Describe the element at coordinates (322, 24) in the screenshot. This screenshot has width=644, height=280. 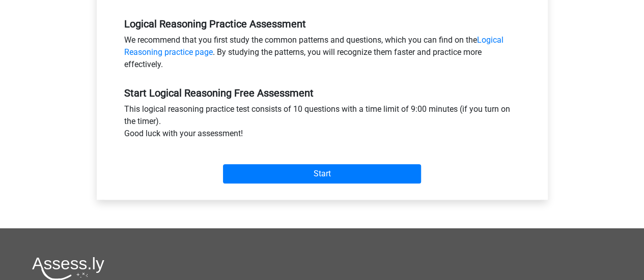
I see `h5: Logical Reasoning Practice Assessment` at that location.